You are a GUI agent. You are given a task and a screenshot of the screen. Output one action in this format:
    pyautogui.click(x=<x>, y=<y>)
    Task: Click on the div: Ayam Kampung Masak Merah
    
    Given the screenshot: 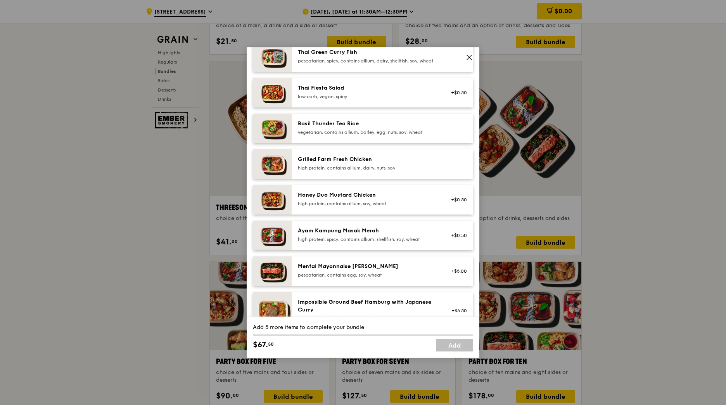 What is the action you would take?
    pyautogui.click(x=367, y=231)
    